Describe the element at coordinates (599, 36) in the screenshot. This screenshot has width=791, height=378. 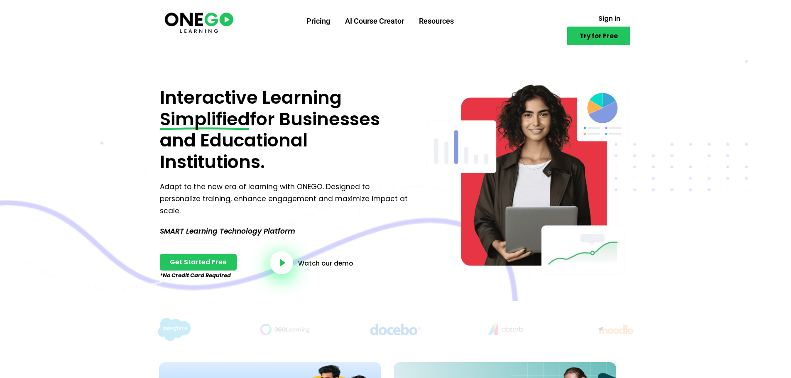
I see `a: Try for Free` at that location.